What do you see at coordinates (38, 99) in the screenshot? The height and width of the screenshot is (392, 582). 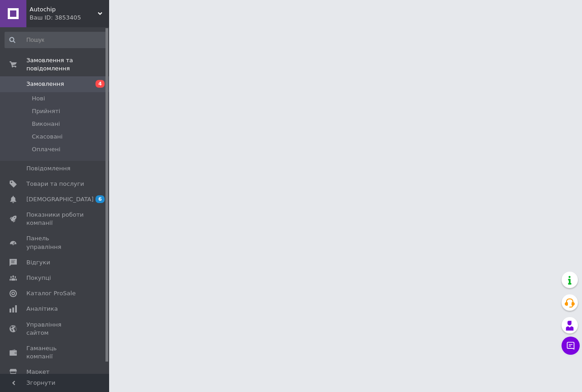 I see `span: Нові` at bounding box center [38, 99].